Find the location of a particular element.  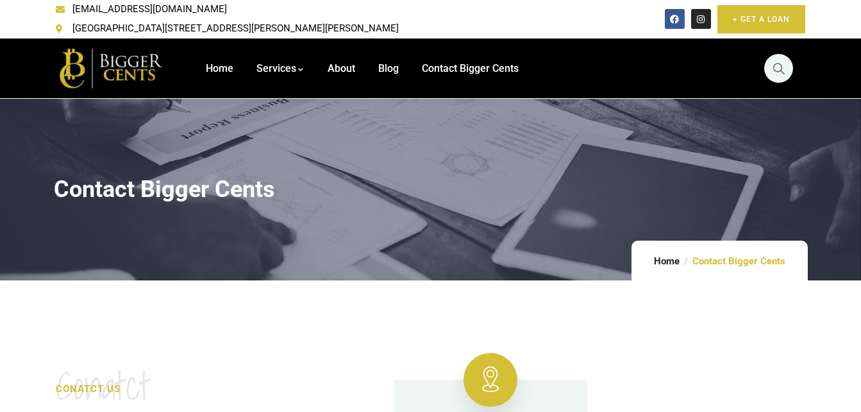

span: About is located at coordinates (341, 68).